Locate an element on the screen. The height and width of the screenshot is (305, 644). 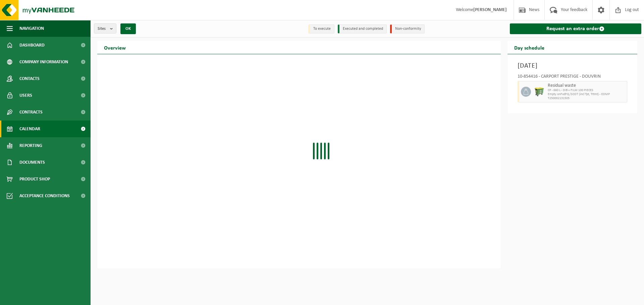
a: Request an extra order is located at coordinates (575, 29).